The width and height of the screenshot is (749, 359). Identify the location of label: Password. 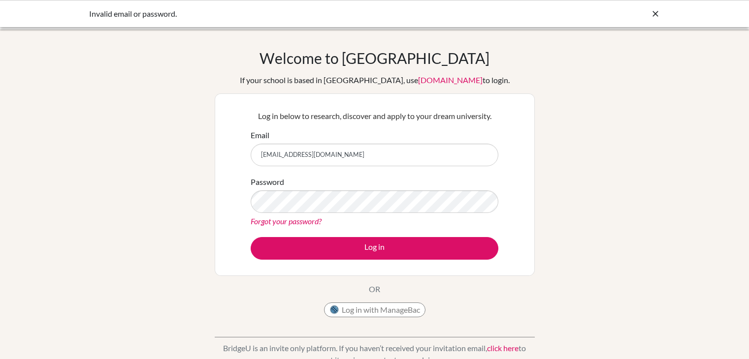
(267, 182).